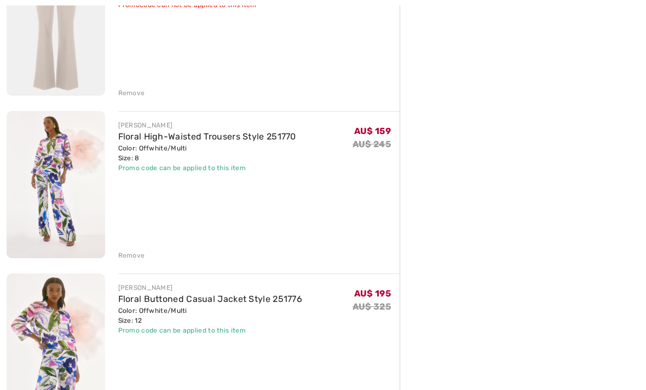  What do you see at coordinates (56, 184) in the screenshot?
I see `img: Floral High-Waisted Trousers Style 251770` at bounding box center [56, 184].